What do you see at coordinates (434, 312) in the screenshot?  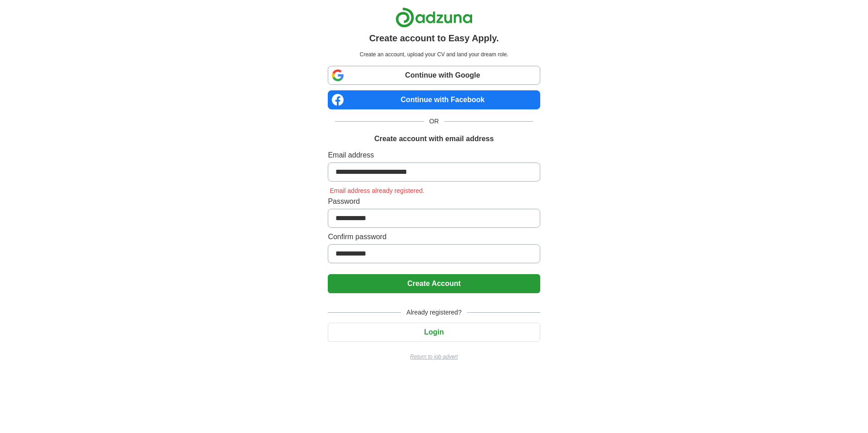 I see `span: Already registered?` at bounding box center [434, 312].